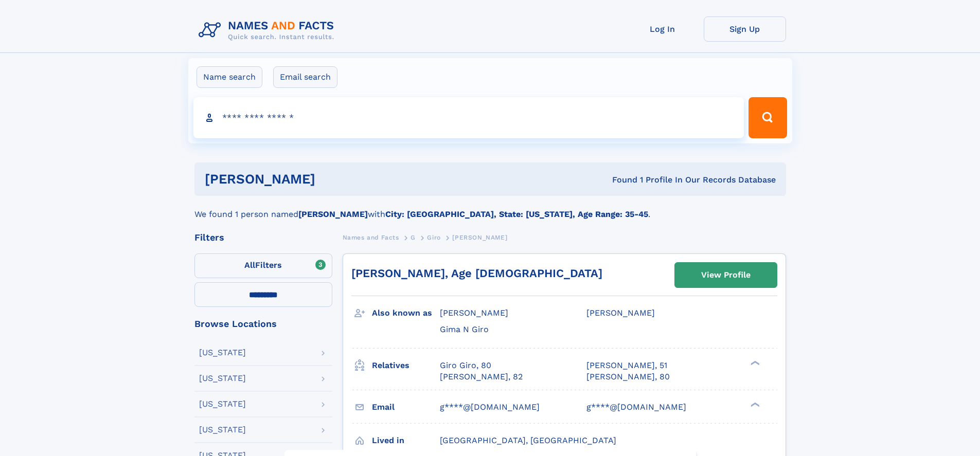 The width and height of the screenshot is (980, 456). Describe the element at coordinates (464, 329) in the screenshot. I see `span: Gima N Giro` at that location.